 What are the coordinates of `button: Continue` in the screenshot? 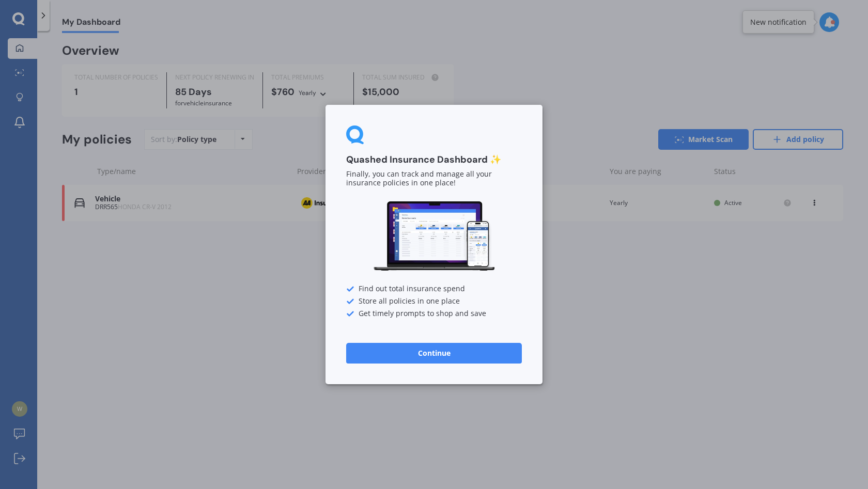 It's located at (434, 353).